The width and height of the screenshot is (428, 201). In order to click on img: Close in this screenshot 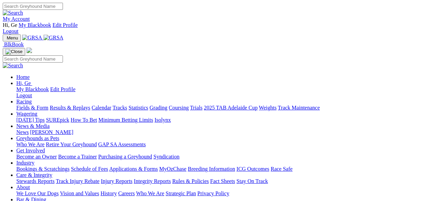, I will do `click(14, 52)`.